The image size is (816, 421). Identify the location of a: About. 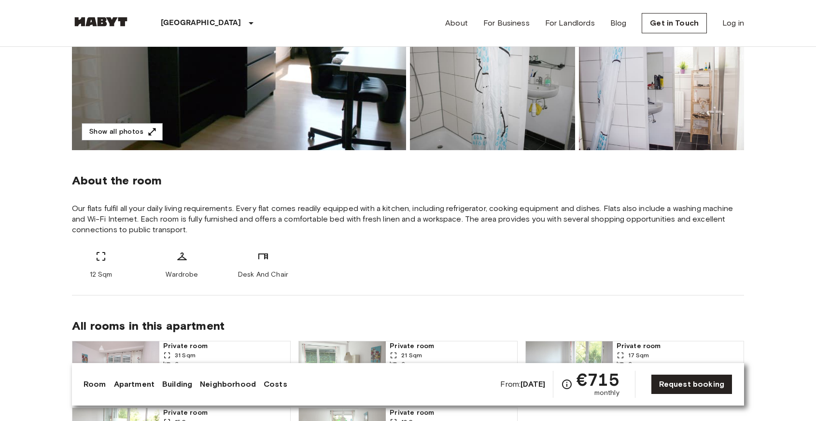
(456, 23).